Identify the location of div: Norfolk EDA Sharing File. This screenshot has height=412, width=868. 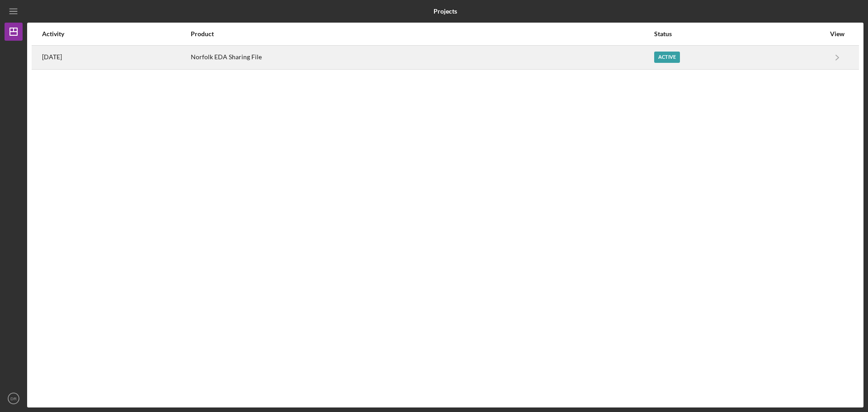
(422, 58).